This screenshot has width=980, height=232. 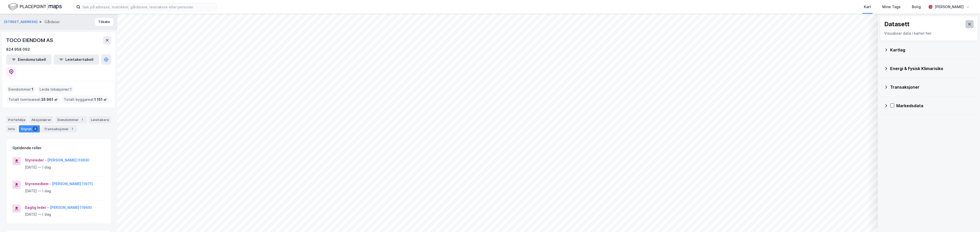 What do you see at coordinates (12, 129) in the screenshot?
I see `div: Info` at bounding box center [12, 129].